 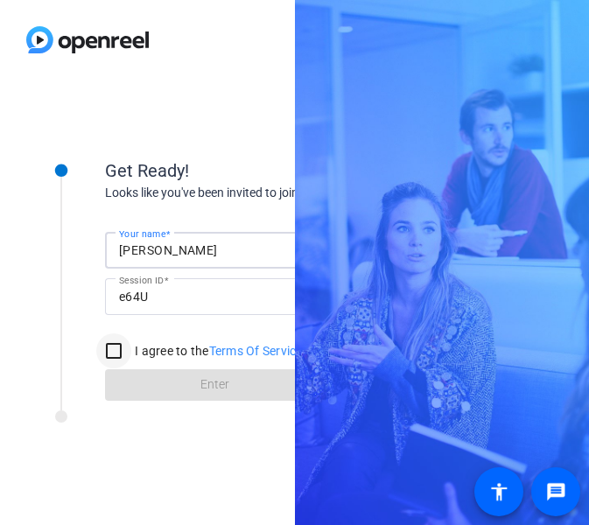 What do you see at coordinates (499, 492) in the screenshot?
I see `mat-icon: accessibility` at bounding box center [499, 492].